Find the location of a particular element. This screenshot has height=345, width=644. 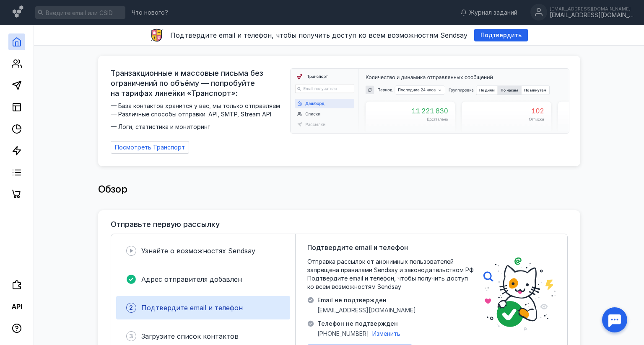

a: Что нового? is located at coordinates (150, 12).